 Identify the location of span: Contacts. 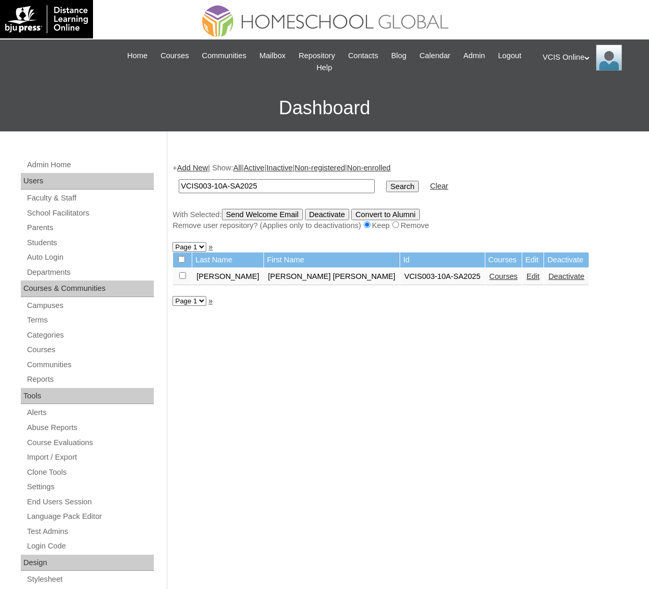
(363, 56).